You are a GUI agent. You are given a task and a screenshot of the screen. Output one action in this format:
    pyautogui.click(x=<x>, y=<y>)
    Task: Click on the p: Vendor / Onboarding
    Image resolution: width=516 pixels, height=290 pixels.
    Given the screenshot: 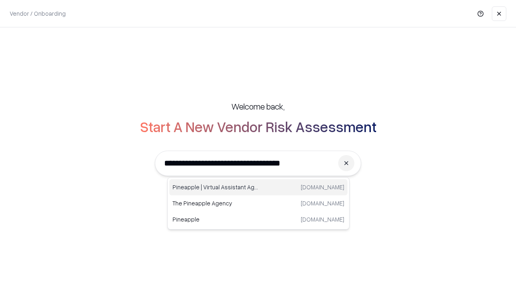 What is the action you would take?
    pyautogui.click(x=37, y=13)
    